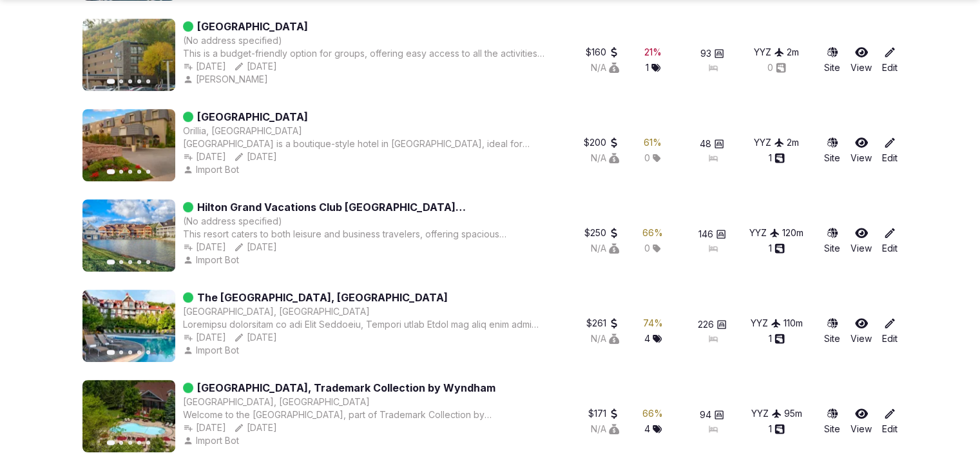 This screenshot has width=980, height=471. What do you see at coordinates (793, 413) in the screenshot?
I see `div: 95 m` at bounding box center [793, 413].